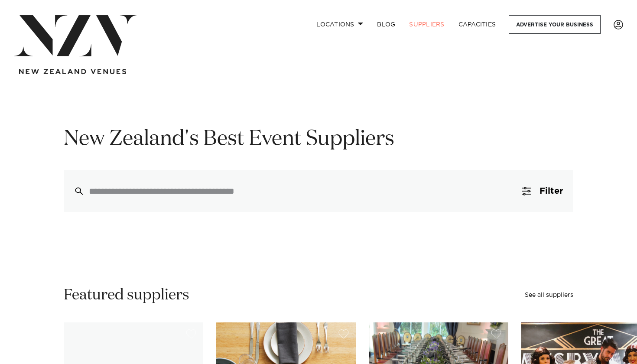 The height and width of the screenshot is (364, 637). Describe the element at coordinates (340, 24) in the screenshot. I see `a: Locations` at that location.